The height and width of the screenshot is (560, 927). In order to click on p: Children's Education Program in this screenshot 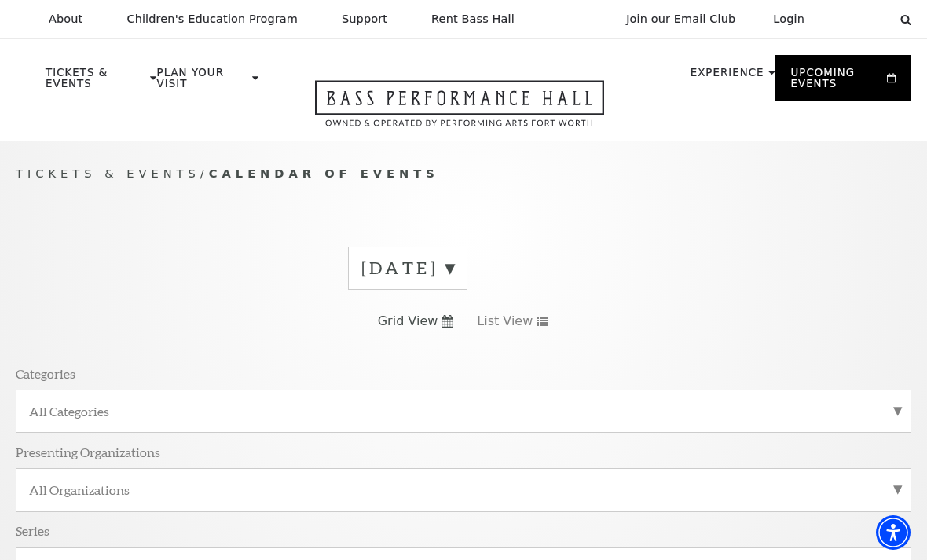, I will do `click(212, 19)`.